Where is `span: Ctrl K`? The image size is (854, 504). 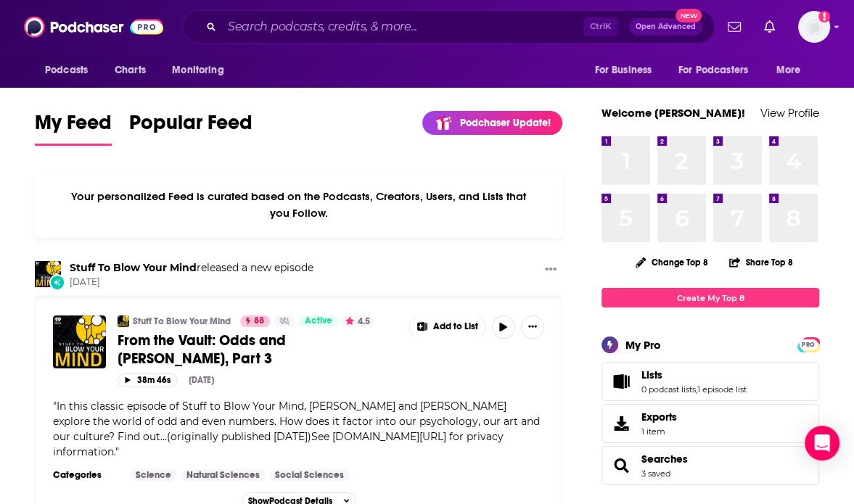 span: Ctrl K is located at coordinates (600, 27).